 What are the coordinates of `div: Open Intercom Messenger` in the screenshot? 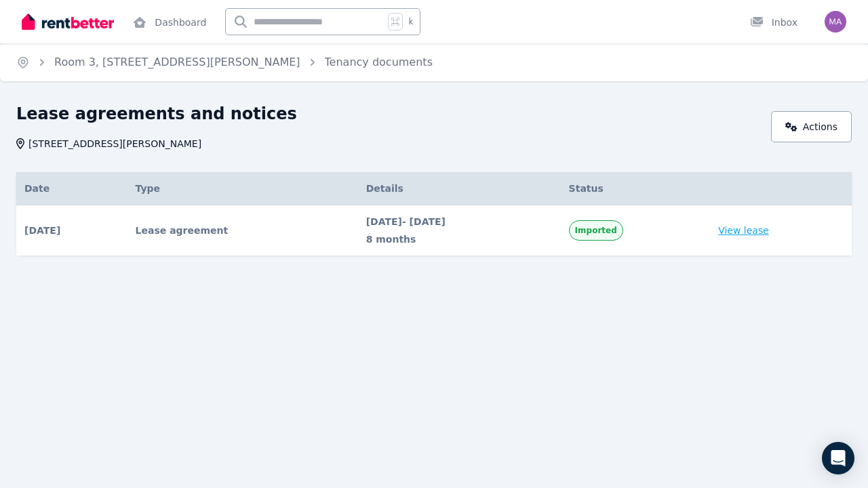 It's located at (838, 458).